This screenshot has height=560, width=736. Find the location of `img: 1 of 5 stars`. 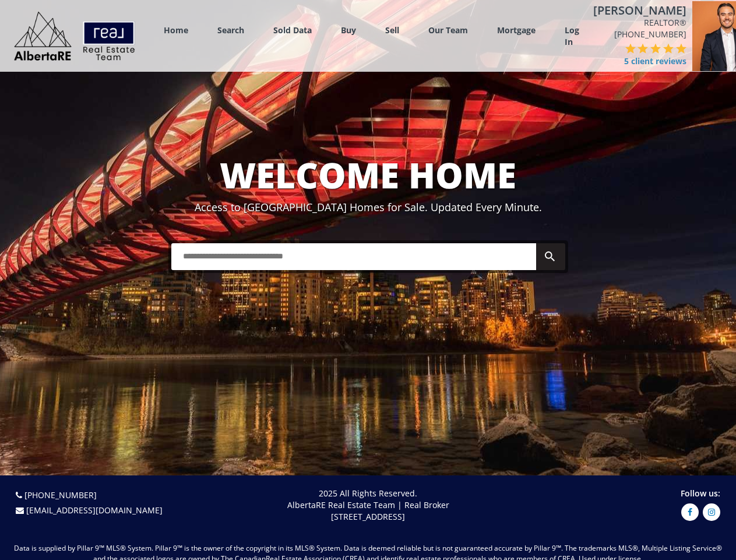

img: 1 of 5 stars is located at coordinates (631, 48).